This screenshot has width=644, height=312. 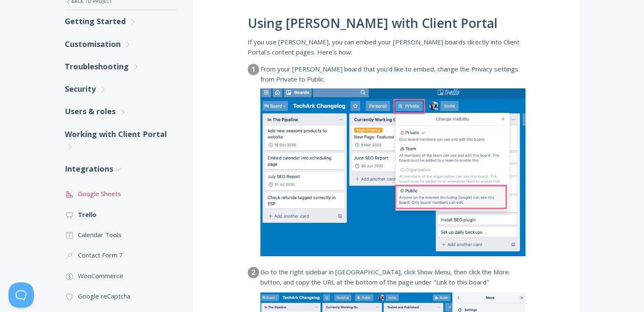 What do you see at coordinates (120, 141) in the screenshot?
I see `a: Working with Client Portal` at bounding box center [120, 141].